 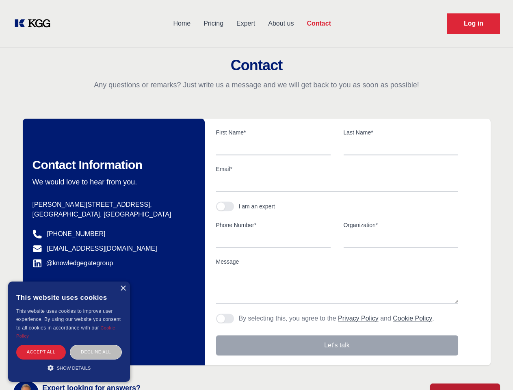 I want to click on button: Let's talk, so click(x=337, y=346).